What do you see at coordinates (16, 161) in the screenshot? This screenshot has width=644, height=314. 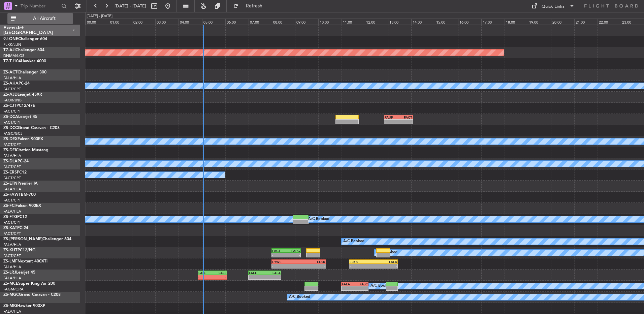 I see `a: ZS-DLAPC-24` at bounding box center [16, 161].